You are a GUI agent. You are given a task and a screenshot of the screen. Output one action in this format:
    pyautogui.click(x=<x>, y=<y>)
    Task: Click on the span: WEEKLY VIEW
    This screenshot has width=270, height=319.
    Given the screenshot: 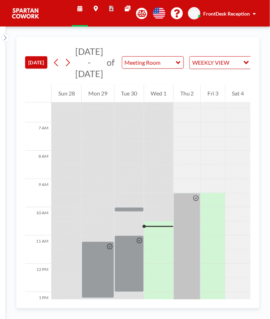 What is the action you would take?
    pyautogui.click(x=211, y=63)
    